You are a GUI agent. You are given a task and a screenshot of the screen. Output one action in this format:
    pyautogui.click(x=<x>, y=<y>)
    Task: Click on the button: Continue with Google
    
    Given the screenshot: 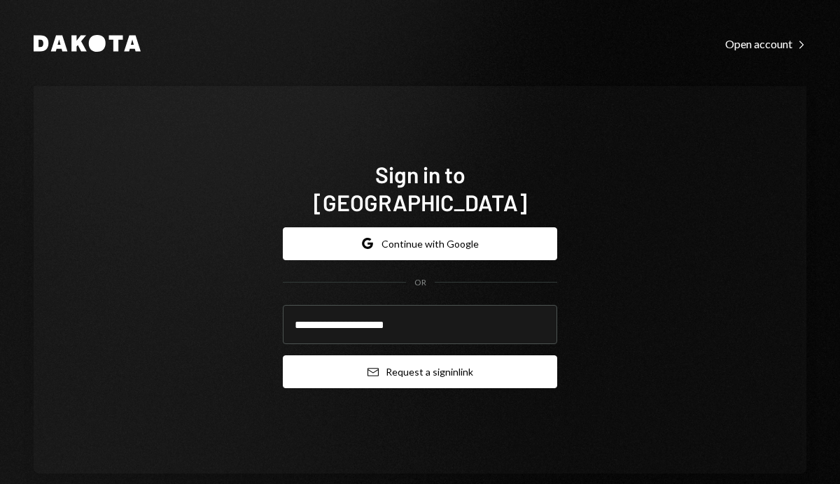 What is the action you would take?
    pyautogui.click(x=420, y=244)
    